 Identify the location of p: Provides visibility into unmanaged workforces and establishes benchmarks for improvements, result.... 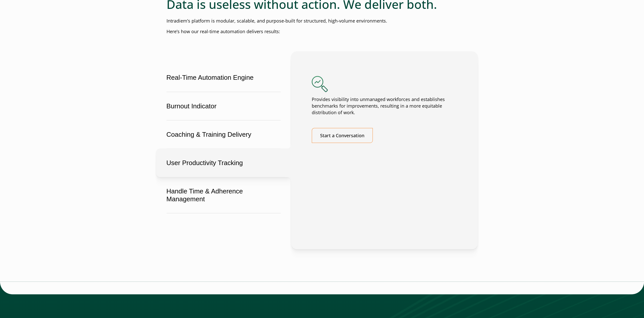
(384, 106).